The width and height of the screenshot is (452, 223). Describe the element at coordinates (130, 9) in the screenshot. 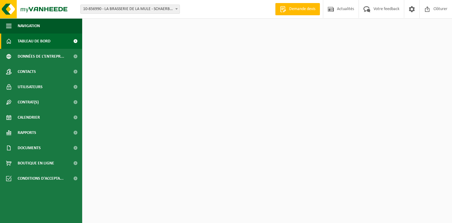

I see `span: 10-856990 - LA BRASSERIE DE LA MULE - SCHAERBEEK` at that location.